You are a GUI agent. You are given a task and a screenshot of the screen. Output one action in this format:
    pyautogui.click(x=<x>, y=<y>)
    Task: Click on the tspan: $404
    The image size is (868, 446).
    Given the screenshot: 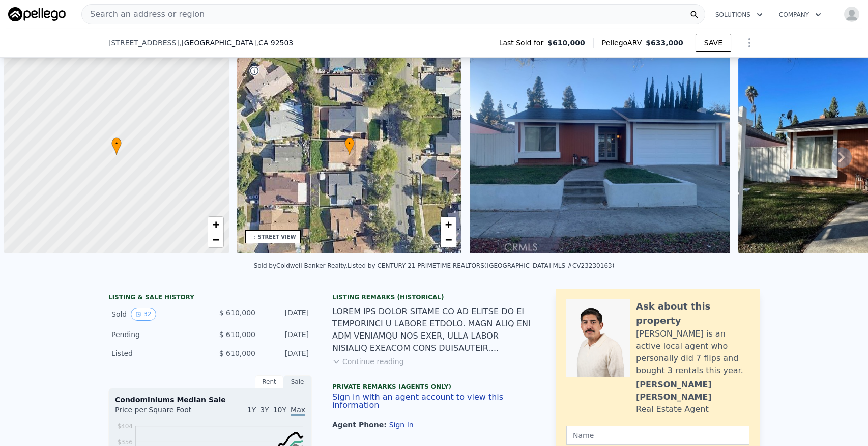 What is the action you would take?
    pyautogui.click(x=125, y=426)
    